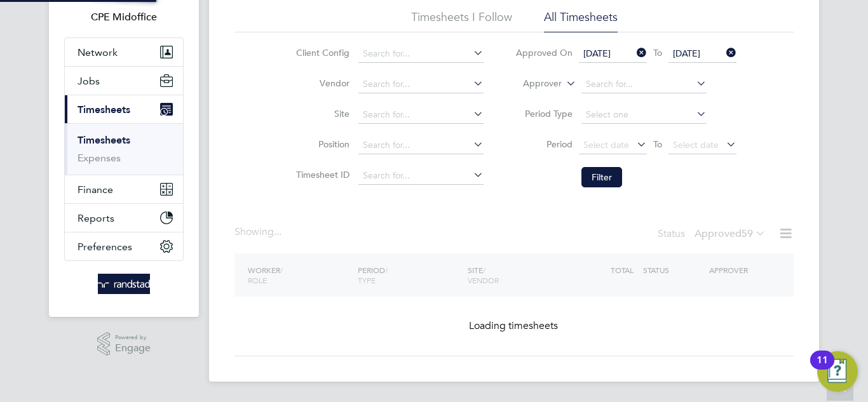 Image resolution: width=868 pixels, height=402 pixels. What do you see at coordinates (124, 344) in the screenshot?
I see `a: Powered byEngage` at bounding box center [124, 344].